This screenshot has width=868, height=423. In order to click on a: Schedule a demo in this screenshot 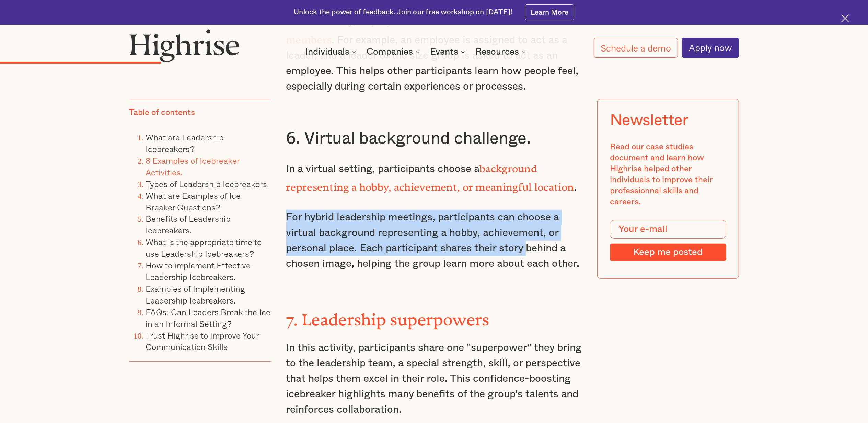, I will do `click(636, 48)`.